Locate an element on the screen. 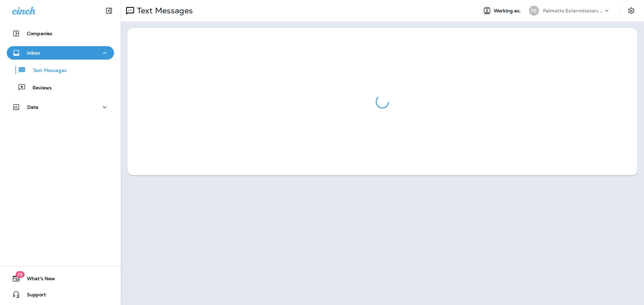 Image resolution: width=644 pixels, height=305 pixels. span: What's New is located at coordinates (38, 280).